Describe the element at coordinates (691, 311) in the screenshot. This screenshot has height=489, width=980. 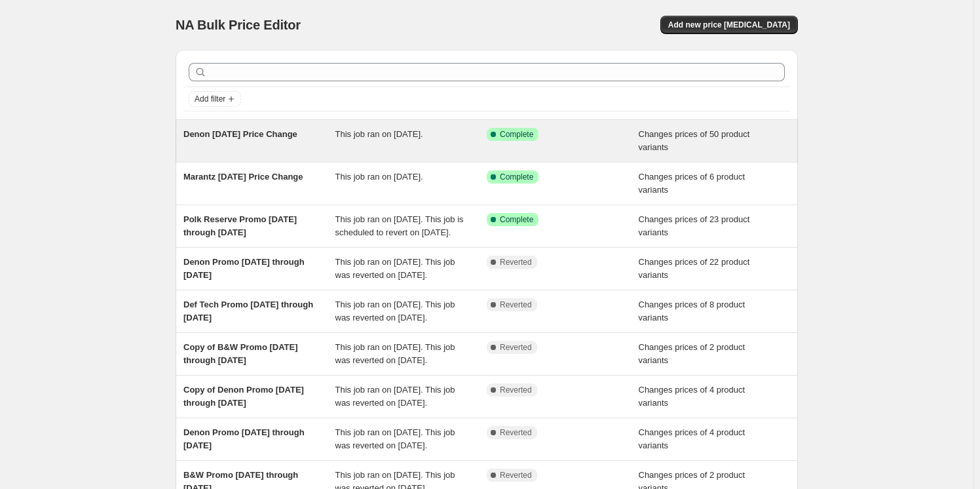
I see `span: Changes prices of 8 product variants` at that location.